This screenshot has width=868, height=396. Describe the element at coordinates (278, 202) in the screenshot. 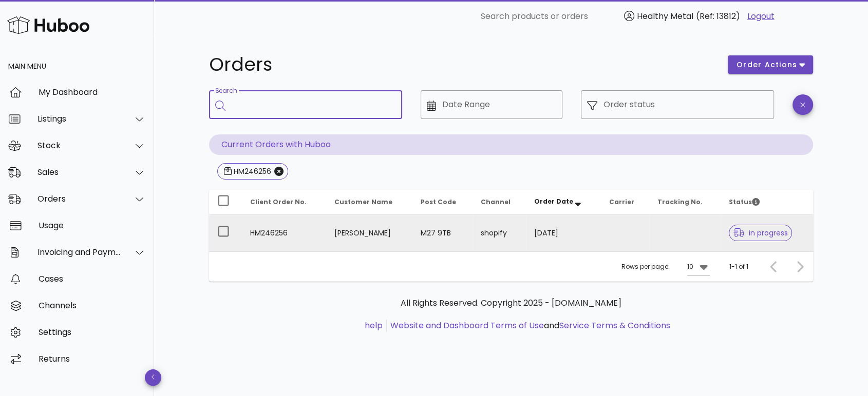

I see `span: Client Order No.` at that location.